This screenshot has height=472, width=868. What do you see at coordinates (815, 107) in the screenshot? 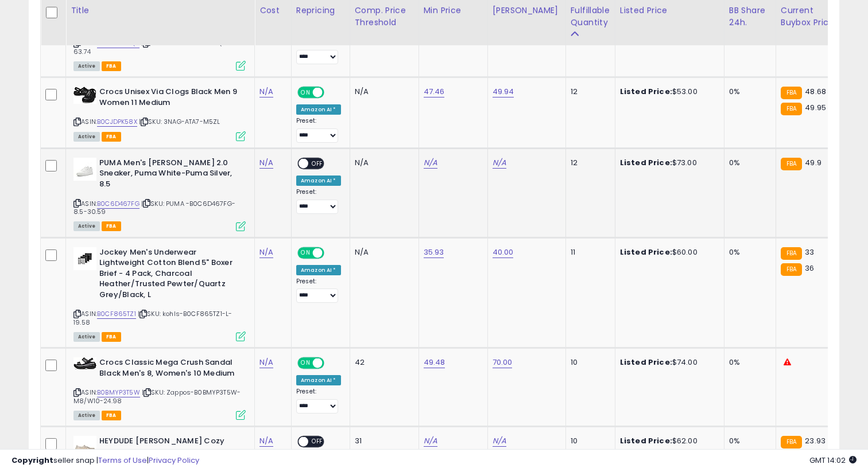
I see `span: 49.95` at bounding box center [815, 107].